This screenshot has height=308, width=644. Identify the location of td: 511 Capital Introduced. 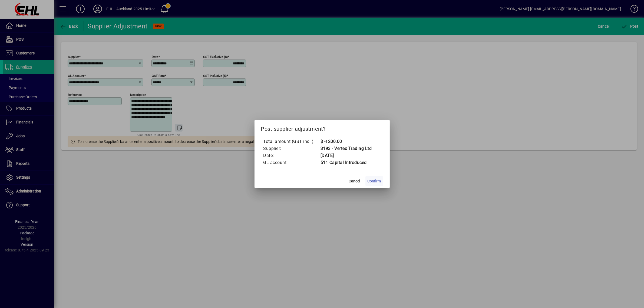
(346, 163).